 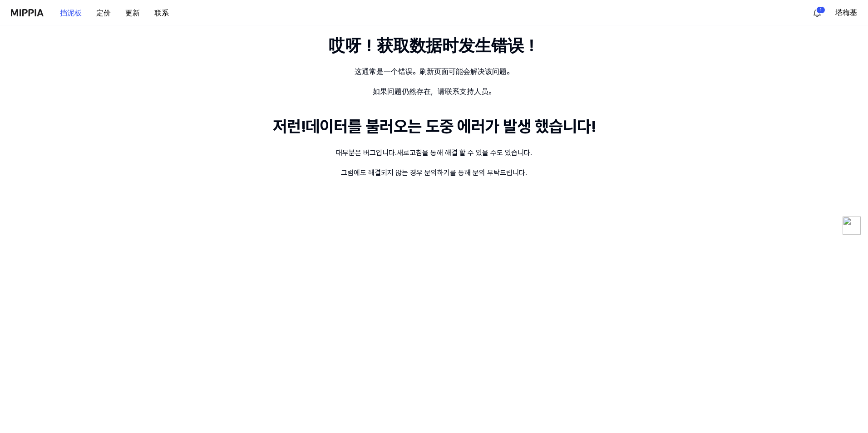 I want to click on button: 联系, so click(x=162, y=13).